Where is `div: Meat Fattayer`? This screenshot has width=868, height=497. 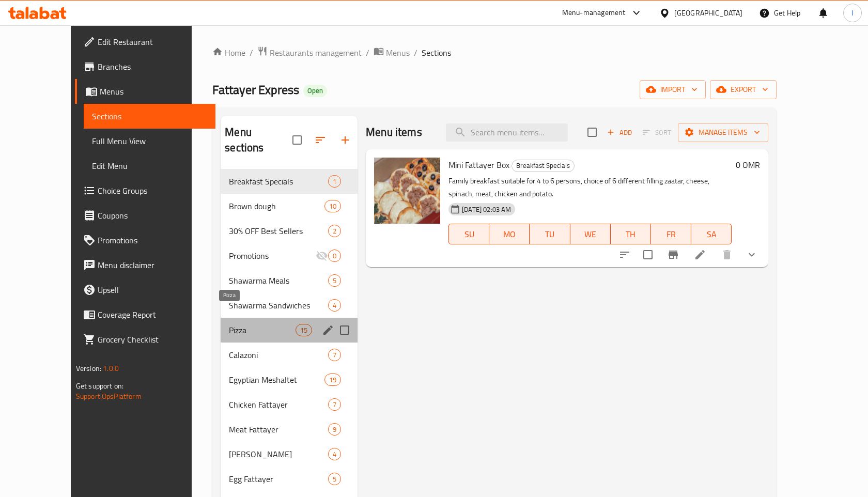
div: Meat Fattayer is located at coordinates (278, 429).